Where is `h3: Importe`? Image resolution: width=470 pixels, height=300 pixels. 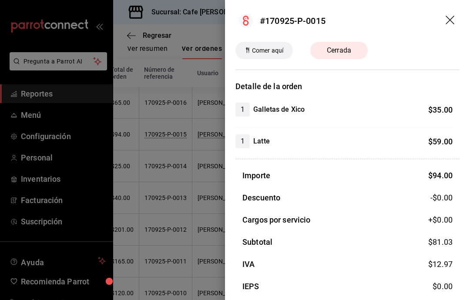
h3: Importe is located at coordinates (256, 175).